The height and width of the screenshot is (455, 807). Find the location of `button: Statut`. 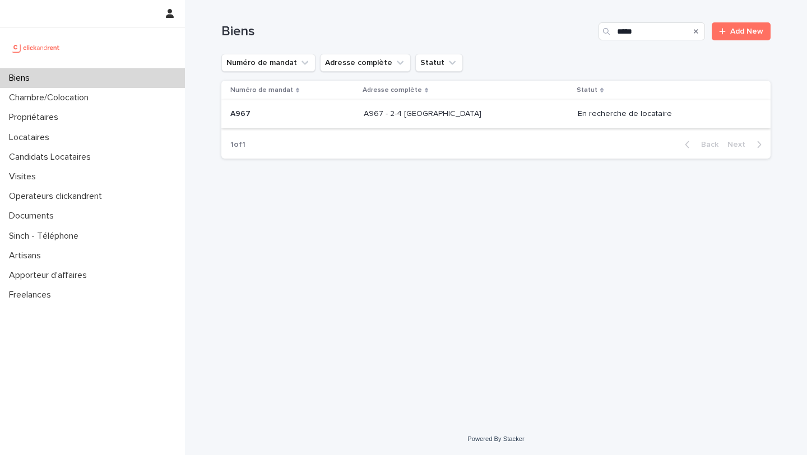

button: Statut is located at coordinates (439, 63).